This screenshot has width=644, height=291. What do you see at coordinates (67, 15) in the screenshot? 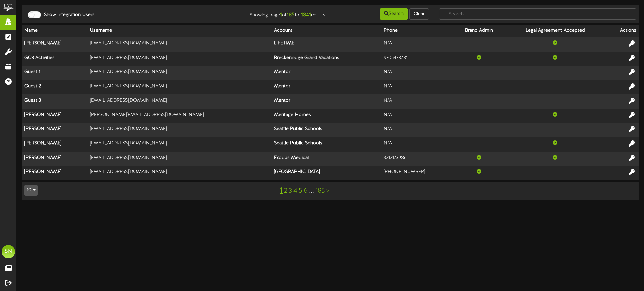
I see `label: Show Integration Users` at bounding box center [67, 15].